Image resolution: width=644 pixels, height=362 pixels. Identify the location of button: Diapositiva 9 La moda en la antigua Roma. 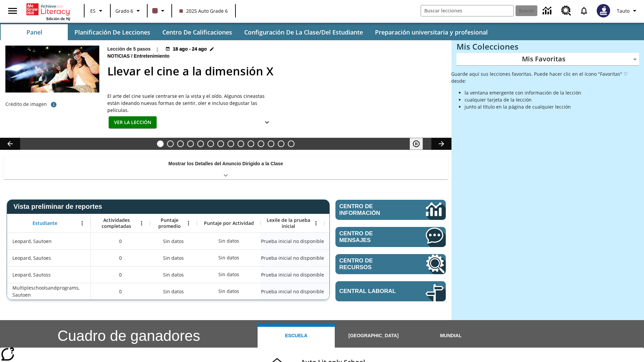
(241, 144).